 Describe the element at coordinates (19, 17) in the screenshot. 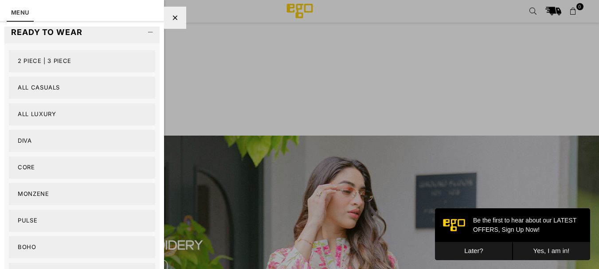

I see `img: 0cbaee4b-b7aa-4ae3-95f9-a0cfc8d0fca1.png` at that location.